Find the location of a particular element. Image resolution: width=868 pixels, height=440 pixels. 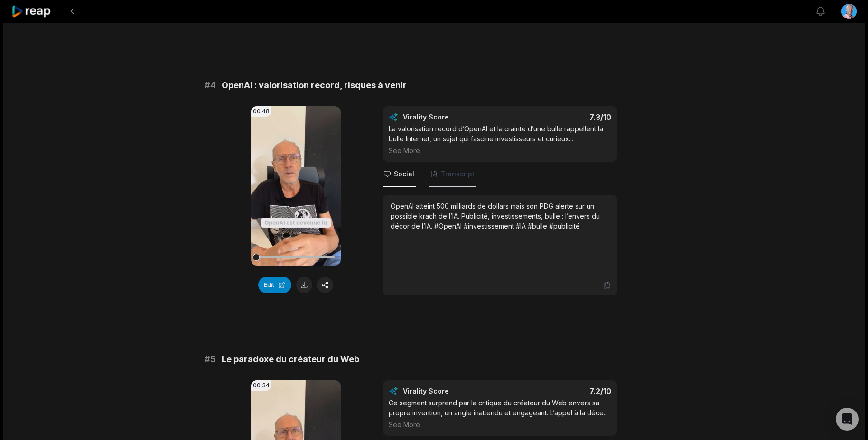

div: La valorisation record d’OpenAI et la crainte d’une bulle rappellent la bulle Internet, un sujet ... is located at coordinates (500, 139).